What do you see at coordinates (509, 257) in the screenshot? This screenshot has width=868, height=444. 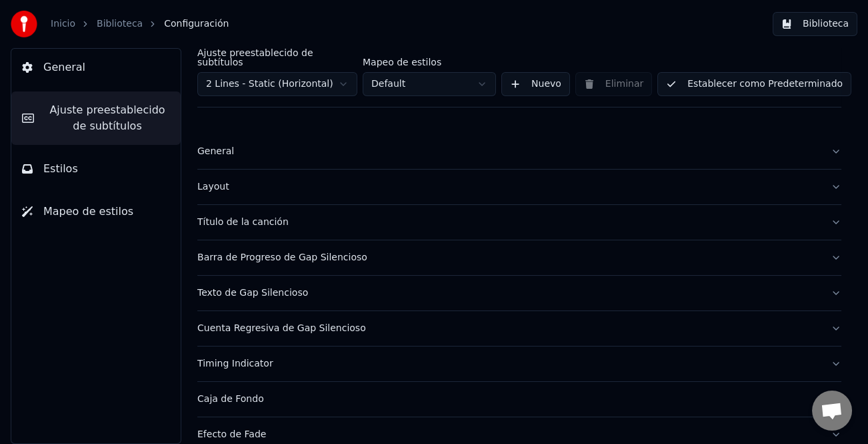 I see `div: Barra de Progreso de Gap Silencioso` at bounding box center [509, 257].